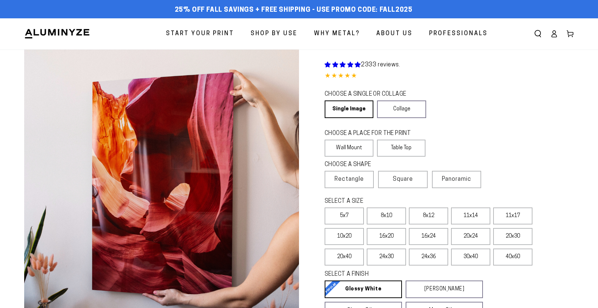 The image size is (598, 308). I want to click on div: 4.85 out of 5.0 stars, so click(450, 76).